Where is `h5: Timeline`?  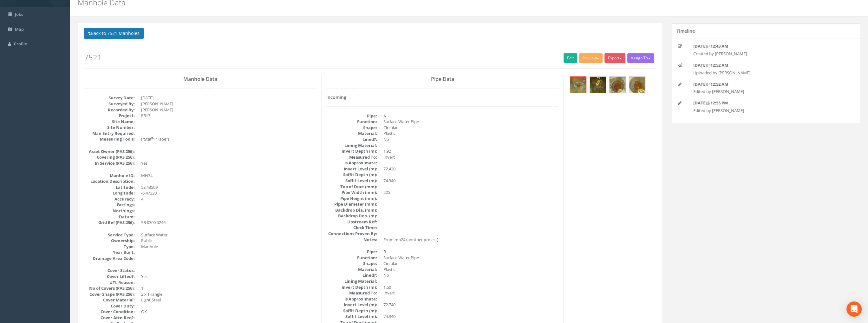 h5: Timeline is located at coordinates (686, 31).